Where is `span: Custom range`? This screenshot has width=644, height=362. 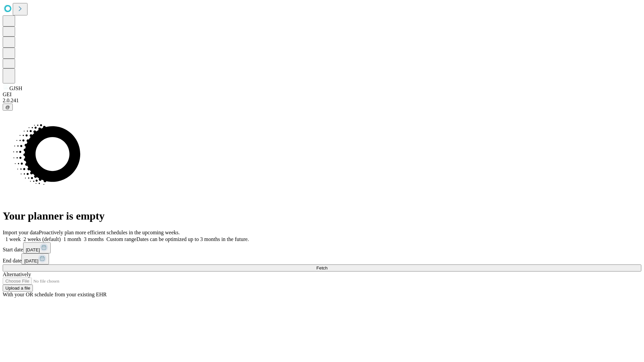 span: Custom range is located at coordinates (121, 239).